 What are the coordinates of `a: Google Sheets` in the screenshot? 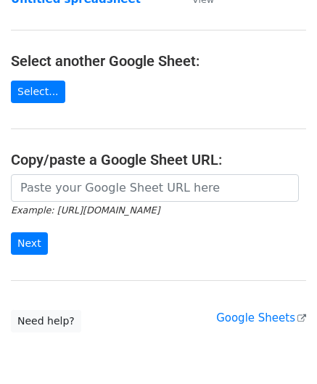 It's located at (261, 318).